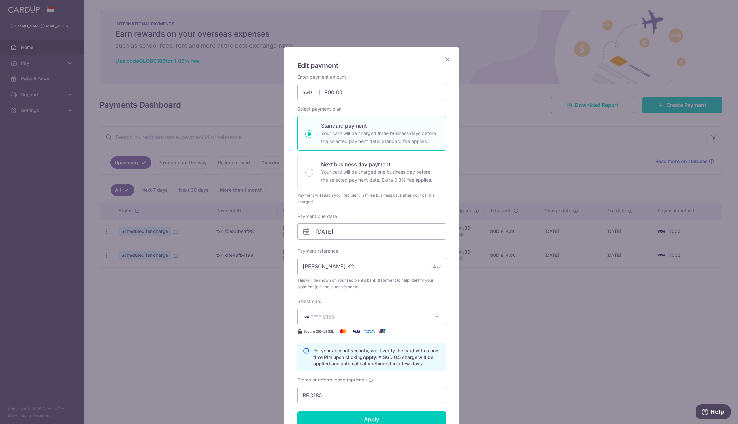  Describe the element at coordinates (343, 332) in the screenshot. I see `img: Mastercard` at that location.